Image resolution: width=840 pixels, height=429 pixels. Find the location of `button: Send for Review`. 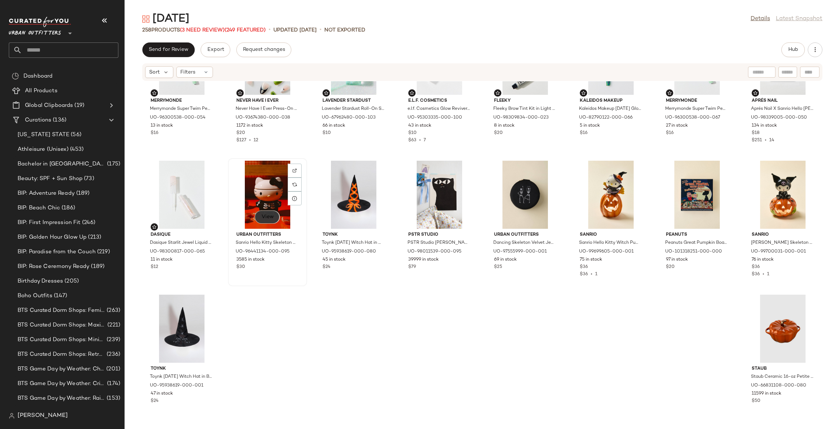

button: Send for Review is located at coordinates (168, 50).